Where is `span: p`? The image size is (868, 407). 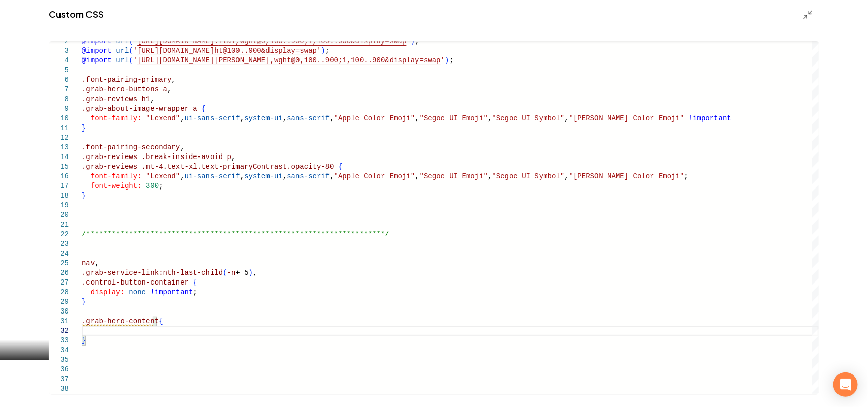
span: p is located at coordinates (229, 157).